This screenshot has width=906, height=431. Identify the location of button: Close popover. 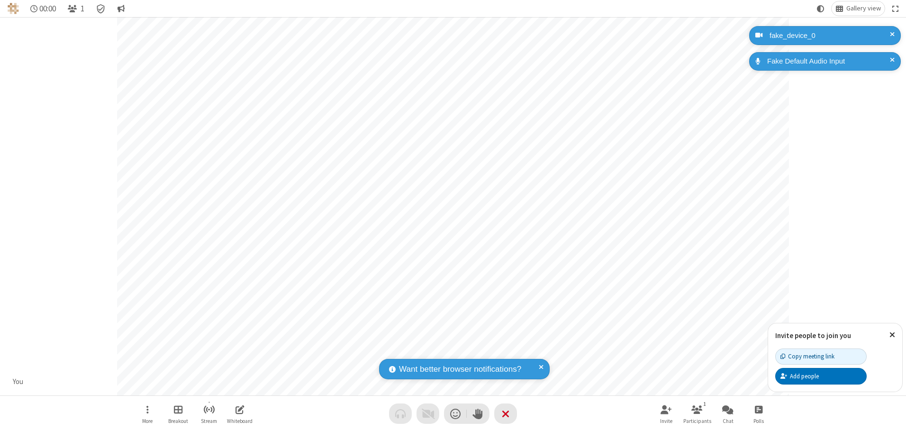
(892, 334).